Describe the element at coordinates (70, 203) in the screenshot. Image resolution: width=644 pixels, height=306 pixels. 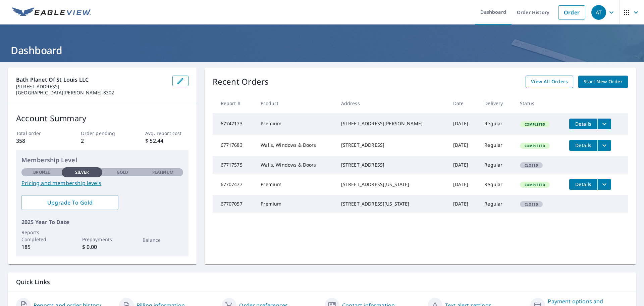
I see `span: Upgrade To Gold` at that location.